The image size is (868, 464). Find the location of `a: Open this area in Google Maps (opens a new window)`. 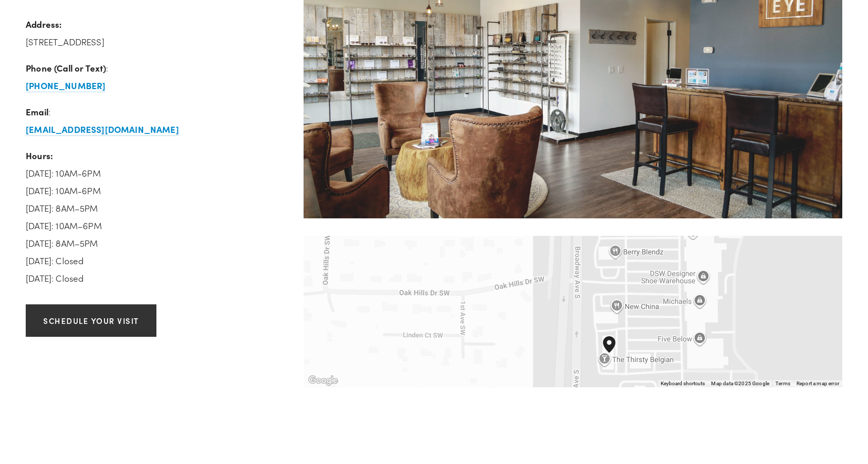

a: Open this area in Google Maps (opens a new window) is located at coordinates (323, 381).